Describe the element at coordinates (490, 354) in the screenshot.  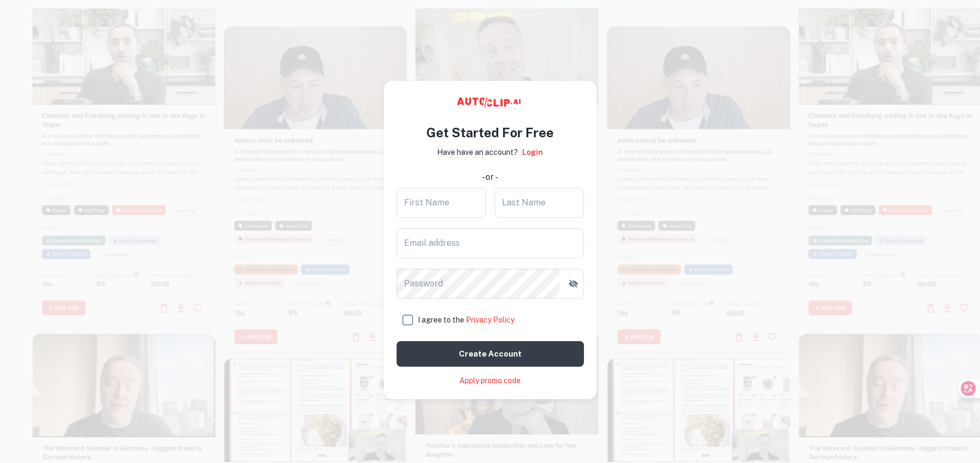
I see `button: Create account` at that location.